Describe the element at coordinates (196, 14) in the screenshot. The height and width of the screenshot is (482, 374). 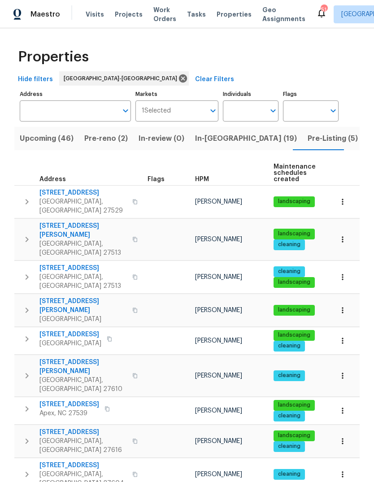
I see `span: Tasks` at that location.